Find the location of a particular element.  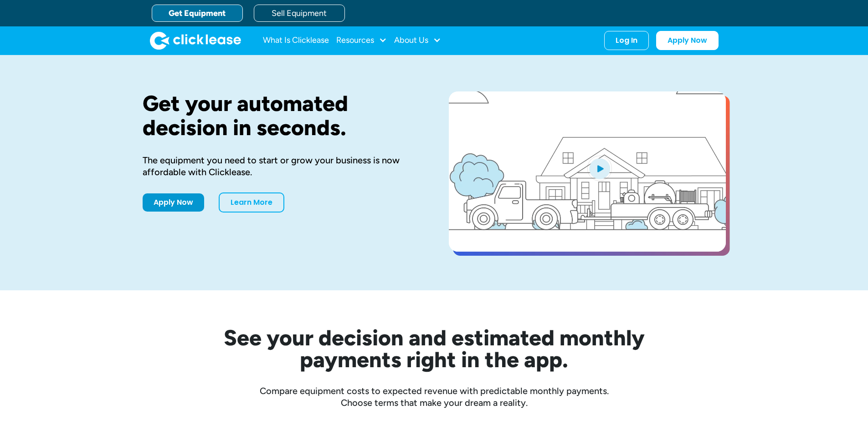

h2: See your decision and estimated monthly payments right in the app. is located at coordinates (434, 349).